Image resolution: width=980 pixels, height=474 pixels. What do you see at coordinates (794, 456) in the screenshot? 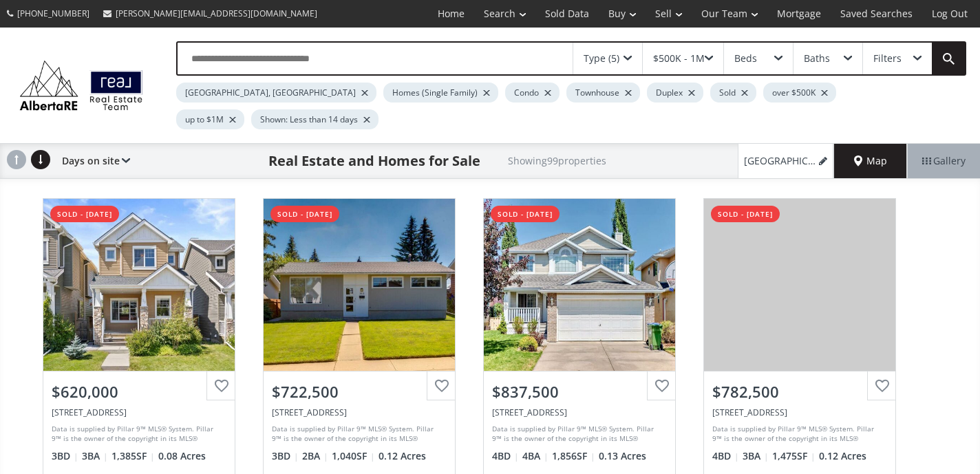
I see `span: 1,475 SF` at bounding box center [794, 456].